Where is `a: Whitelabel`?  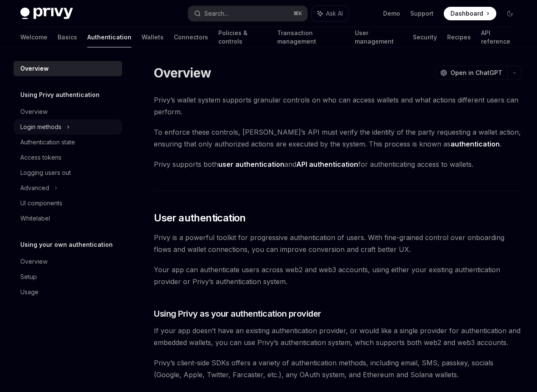
a: Whitelabel is located at coordinates (68, 218).